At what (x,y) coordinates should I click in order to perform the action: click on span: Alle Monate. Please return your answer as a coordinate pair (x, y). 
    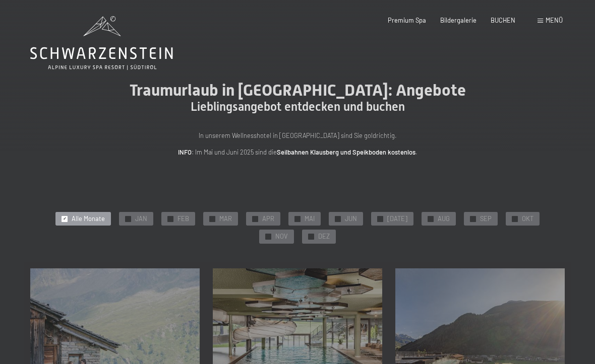
    Looking at the image, I should click on (89, 219).